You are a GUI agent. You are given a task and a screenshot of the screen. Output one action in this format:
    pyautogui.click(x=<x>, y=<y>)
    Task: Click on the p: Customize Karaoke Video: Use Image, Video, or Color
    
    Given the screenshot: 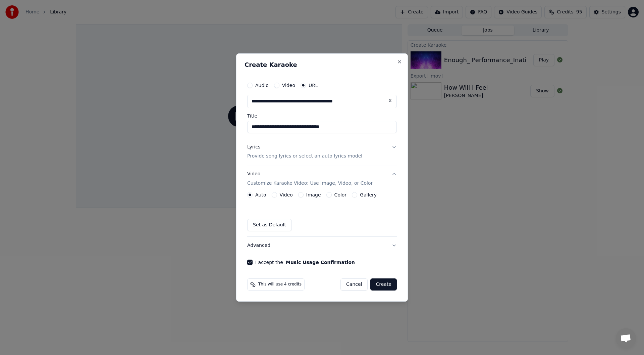 What is the action you would take?
    pyautogui.click(x=310, y=183)
    